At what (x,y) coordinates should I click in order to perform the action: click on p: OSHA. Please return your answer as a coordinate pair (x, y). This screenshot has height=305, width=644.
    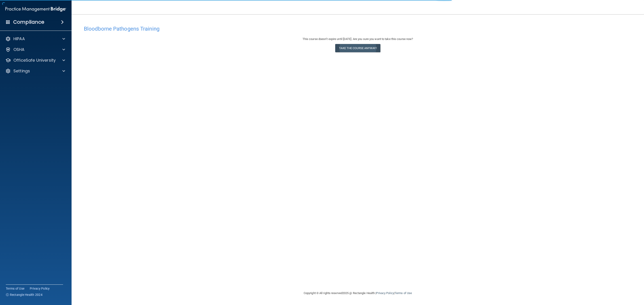
    Looking at the image, I should click on (19, 50).